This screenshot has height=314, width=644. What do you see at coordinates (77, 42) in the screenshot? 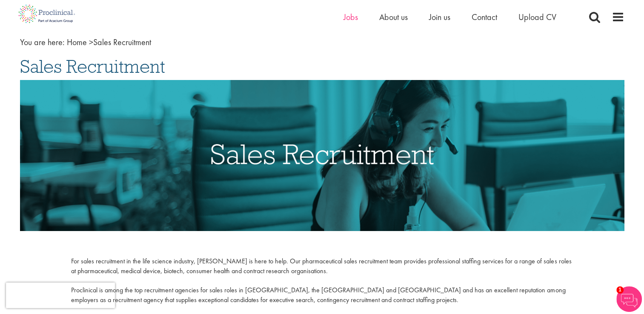
I see `a: breadcrumb link to Home` at bounding box center [77, 42].